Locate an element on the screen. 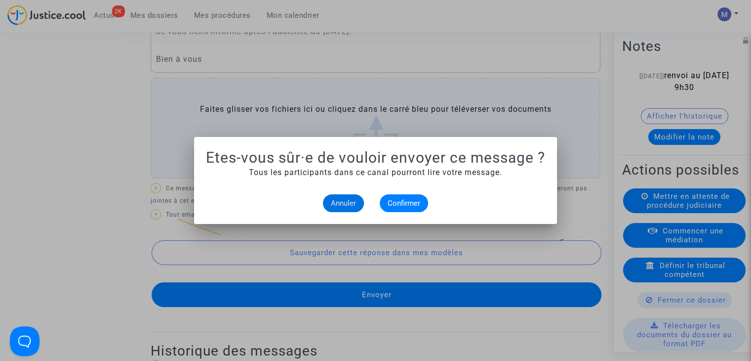 Image resolution: width=751 pixels, height=361 pixels. button: Annuler is located at coordinates (343, 203).